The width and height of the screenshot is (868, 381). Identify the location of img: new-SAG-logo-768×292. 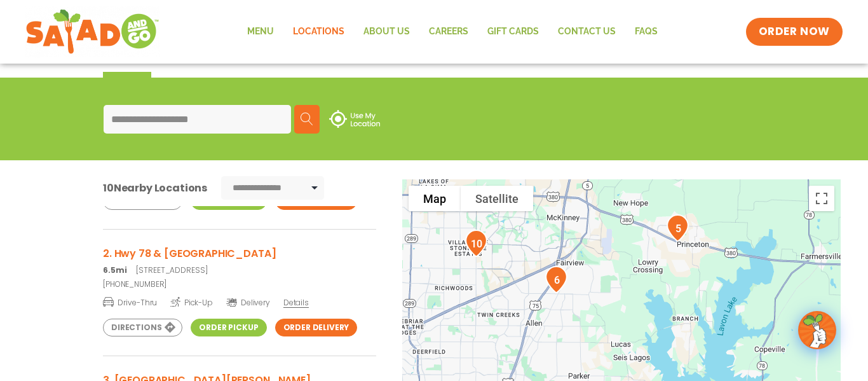
(92, 32).